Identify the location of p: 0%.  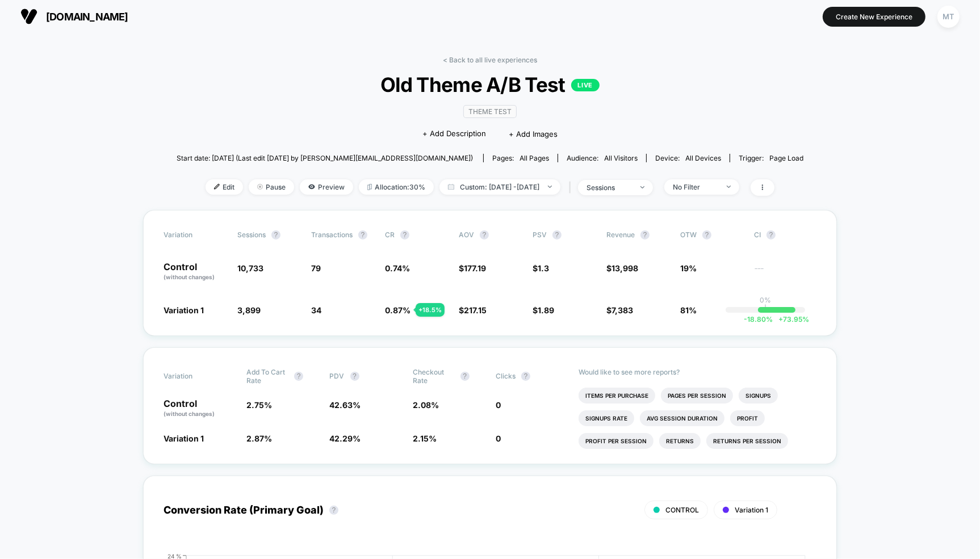
(765, 299).